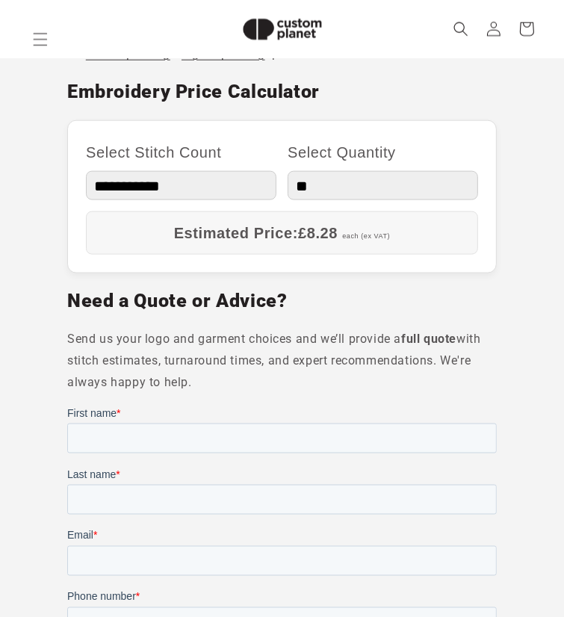 The width and height of the screenshot is (564, 617). What do you see at coordinates (317, 233) in the screenshot?
I see `span: £8.28` at bounding box center [317, 233].